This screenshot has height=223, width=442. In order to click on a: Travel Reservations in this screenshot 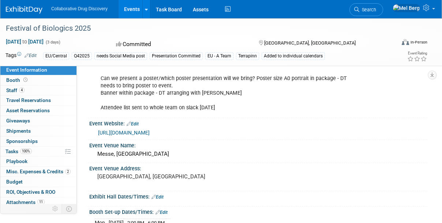, I will do `click(38, 100)`.